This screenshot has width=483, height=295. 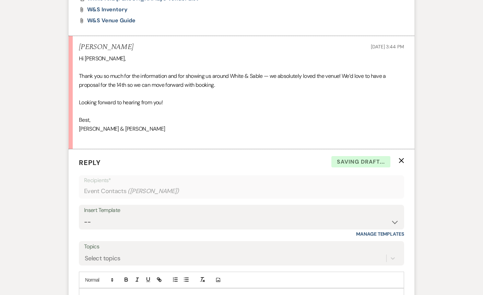 I want to click on a: Manage Templates, so click(x=380, y=234).